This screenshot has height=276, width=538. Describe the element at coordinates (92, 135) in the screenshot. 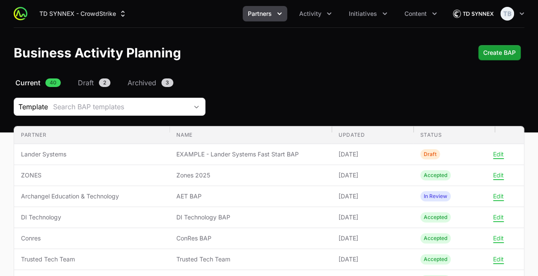

I see `th: Partner` at that location.